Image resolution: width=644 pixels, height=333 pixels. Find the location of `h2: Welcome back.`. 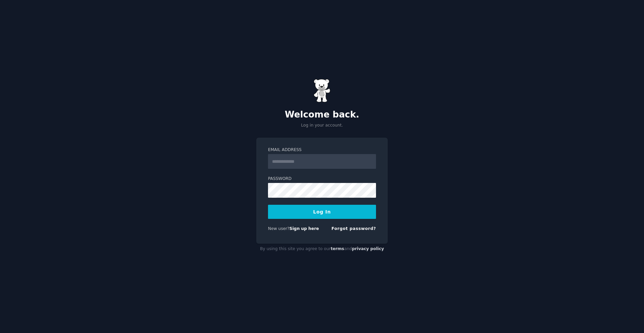

h2: Welcome back. is located at coordinates (322, 115).